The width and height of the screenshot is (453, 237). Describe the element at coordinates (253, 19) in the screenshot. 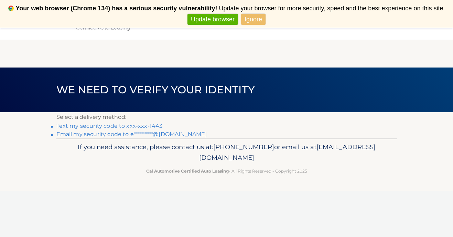

I see `a: Ignore` at that location.